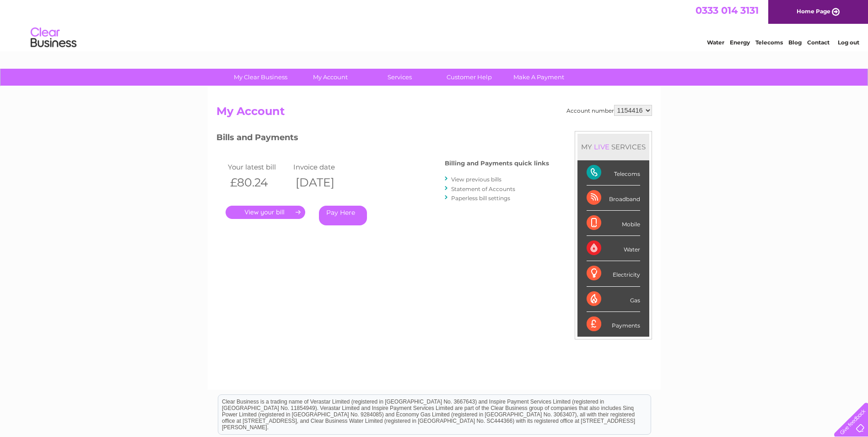  I want to click on a: Water, so click(716, 43).